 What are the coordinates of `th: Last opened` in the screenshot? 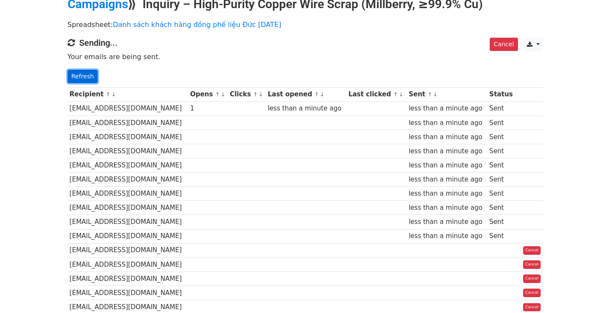 It's located at (306, 94).